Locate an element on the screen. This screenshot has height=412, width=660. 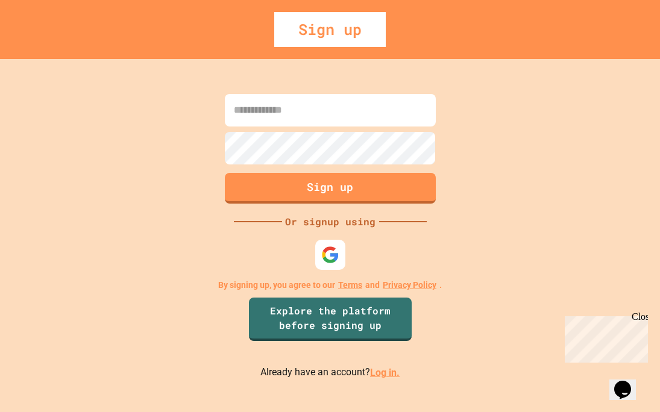
a: Explore the platform before signing up is located at coordinates (330, 319).